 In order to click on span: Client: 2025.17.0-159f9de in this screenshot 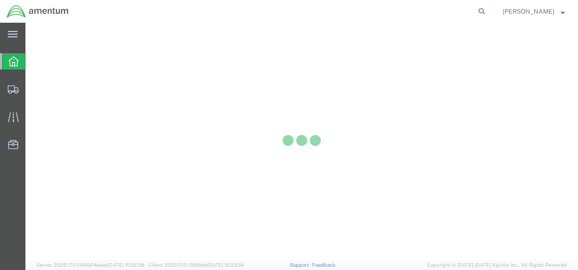, I will do `click(196, 265)`.